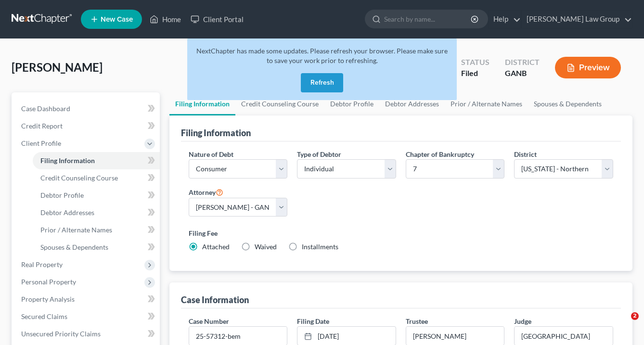 The height and width of the screenshot is (345, 644). I want to click on label: Attorney, so click(206, 192).